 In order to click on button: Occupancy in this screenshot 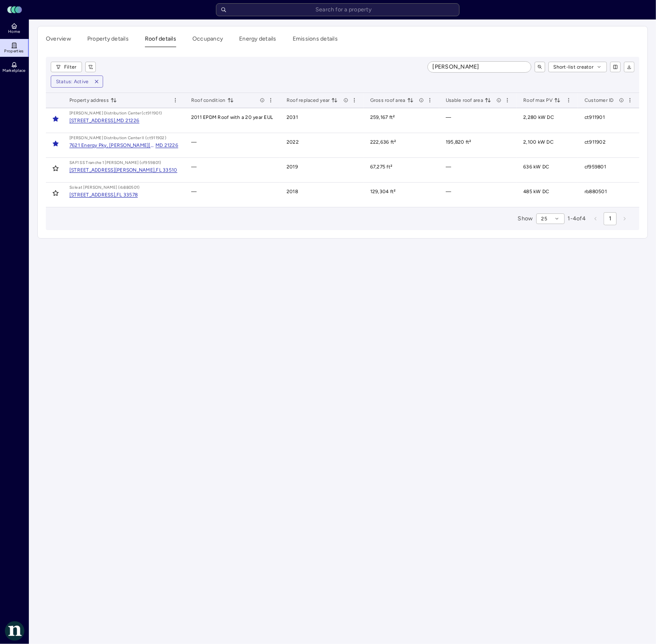, I will do `click(207, 41)`.